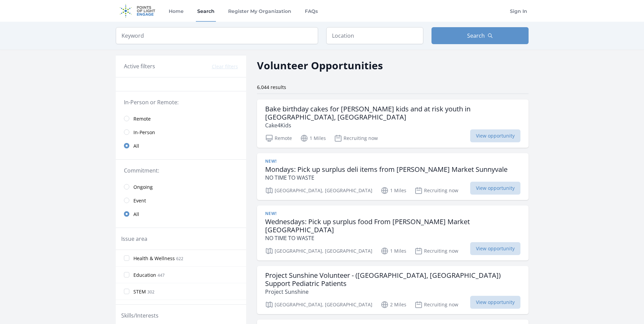 The image size is (644, 324). What do you see at coordinates (139, 292) in the screenshot?
I see `span: STEM` at bounding box center [139, 292].